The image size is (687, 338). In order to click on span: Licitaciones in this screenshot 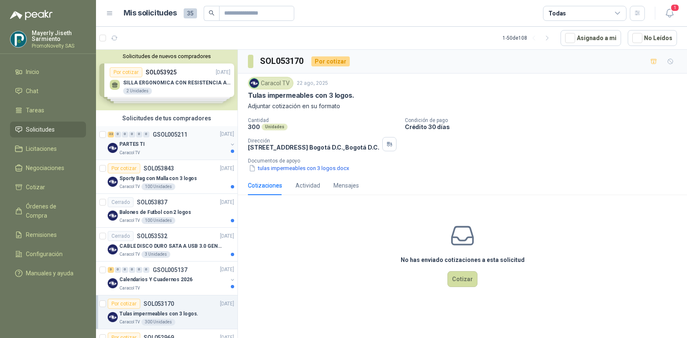, I will do `click(41, 149)`.